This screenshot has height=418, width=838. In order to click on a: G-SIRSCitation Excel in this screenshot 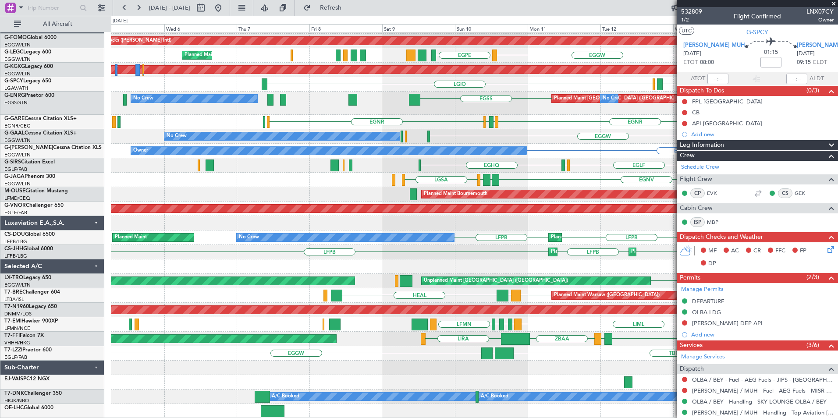, I will do `click(29, 162)`.